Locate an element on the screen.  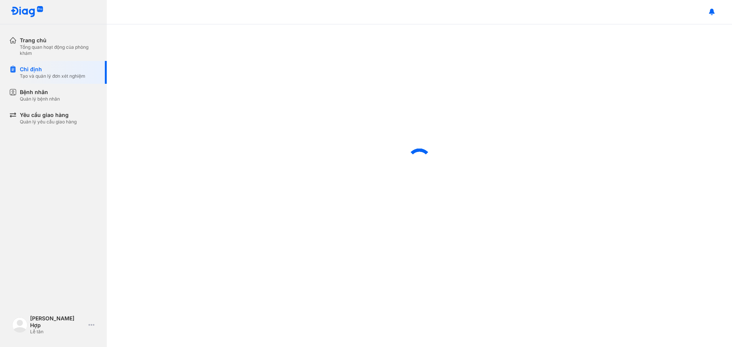
div: Tạo và quản lý đơn xét nghiệm is located at coordinates (53, 76).